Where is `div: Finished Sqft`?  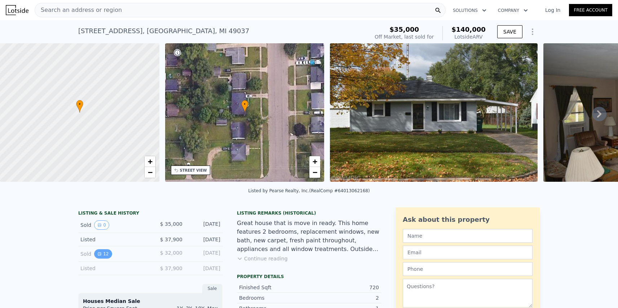 div: Finished Sqft is located at coordinates (274, 287).